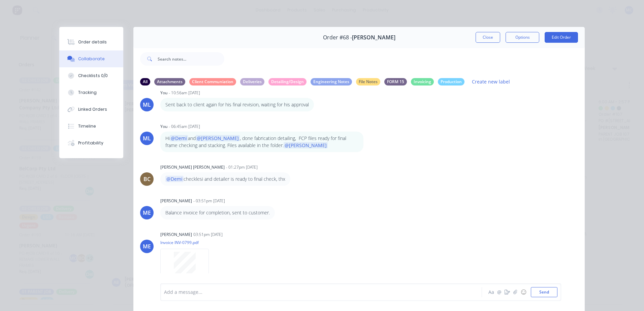  Describe the element at coordinates (91, 59) in the screenshot. I see `div: Collaborate` at that location.